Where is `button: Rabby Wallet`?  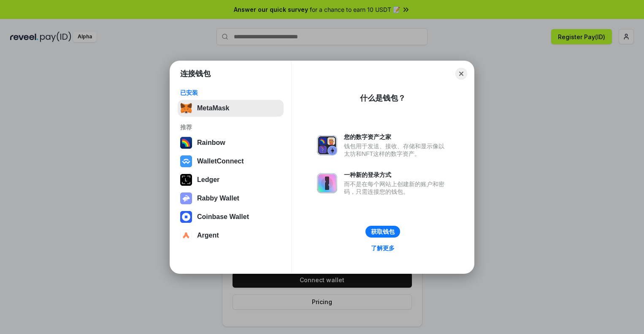 button: Rabby Wallet is located at coordinates (230, 198).